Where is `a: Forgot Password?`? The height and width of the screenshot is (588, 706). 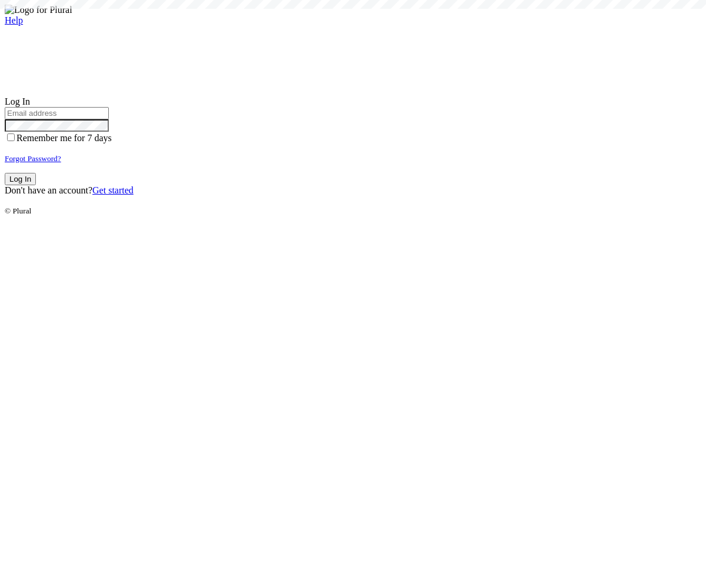
a: Forgot Password? is located at coordinates (33, 158).